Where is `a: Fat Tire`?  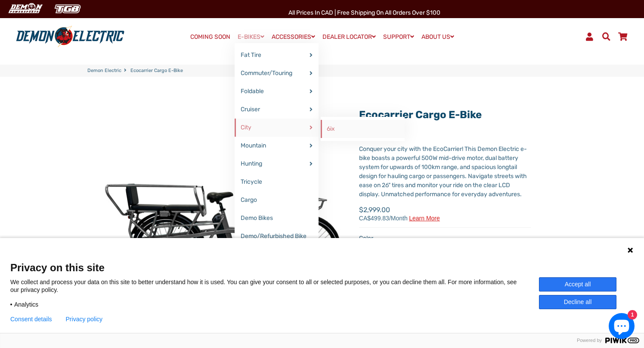
a: Fat Tire is located at coordinates (276, 55).